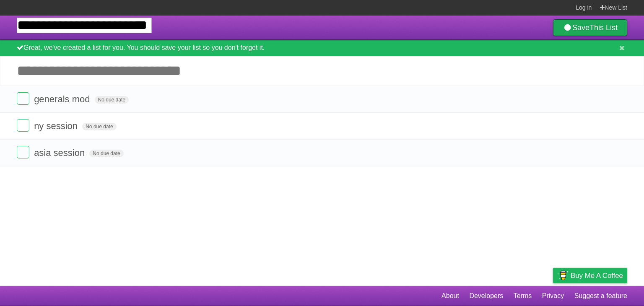  I want to click on a: Buy me a coffee, so click(590, 275).